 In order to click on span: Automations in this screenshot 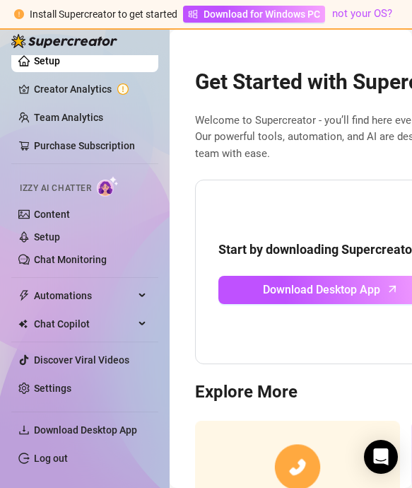, I will do `click(84, 296)`.